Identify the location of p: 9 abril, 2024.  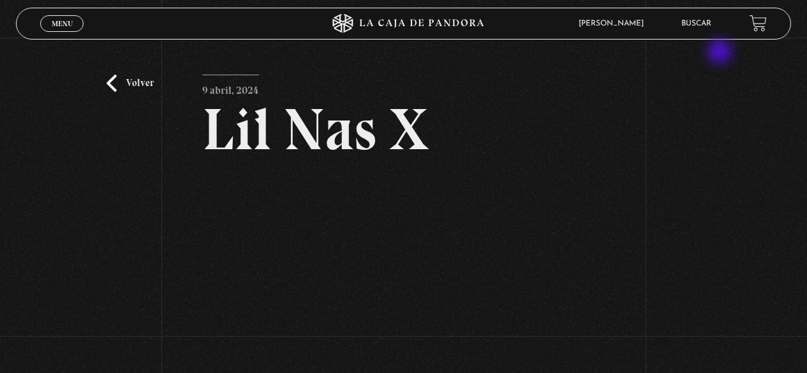
(230, 87).